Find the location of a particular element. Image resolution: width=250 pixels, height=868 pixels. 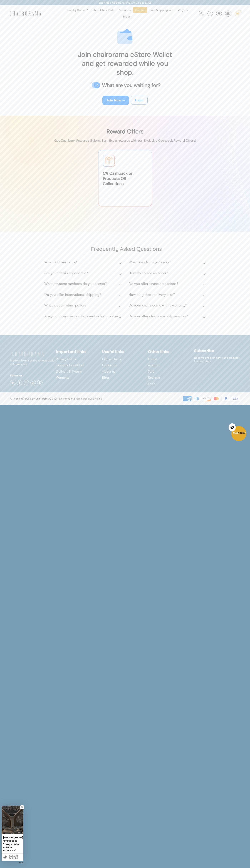

p: Get Cashback Rewards Galore! Earn Extra rewards with our Exclusive Cashback Reward Offers! is located at coordinates (125, 141).